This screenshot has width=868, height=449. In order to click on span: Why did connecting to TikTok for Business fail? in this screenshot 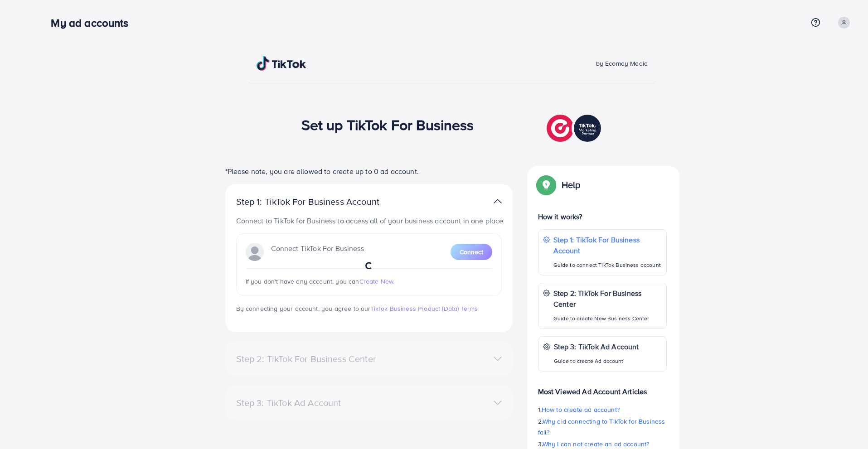, I will do `click(602, 426)`.